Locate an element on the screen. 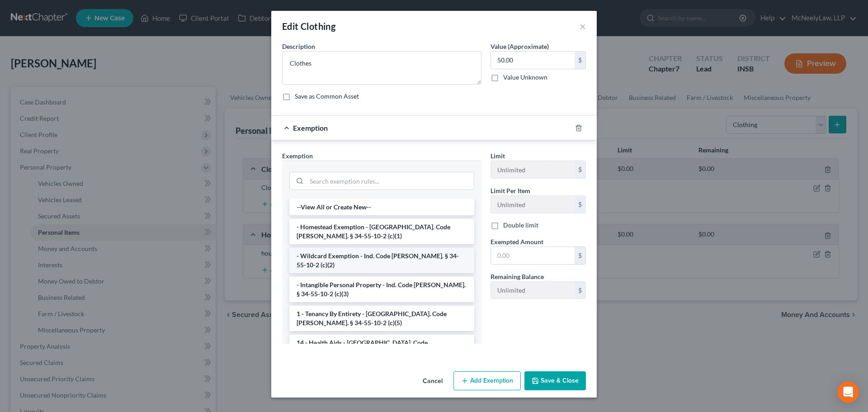  span: Exempted Amount is located at coordinates (517, 242).